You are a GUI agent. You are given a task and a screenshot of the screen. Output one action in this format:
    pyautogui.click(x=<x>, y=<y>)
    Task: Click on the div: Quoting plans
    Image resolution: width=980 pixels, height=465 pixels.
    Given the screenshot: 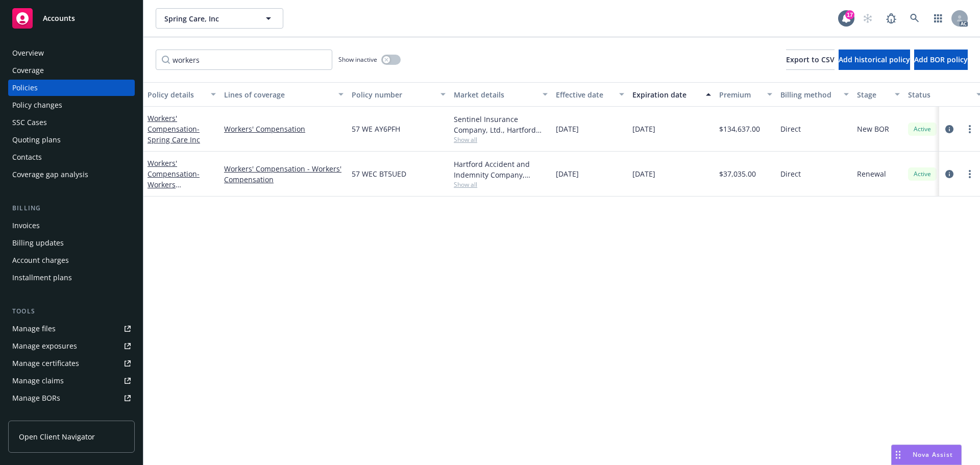 What is the action you would take?
    pyautogui.click(x=36, y=140)
    